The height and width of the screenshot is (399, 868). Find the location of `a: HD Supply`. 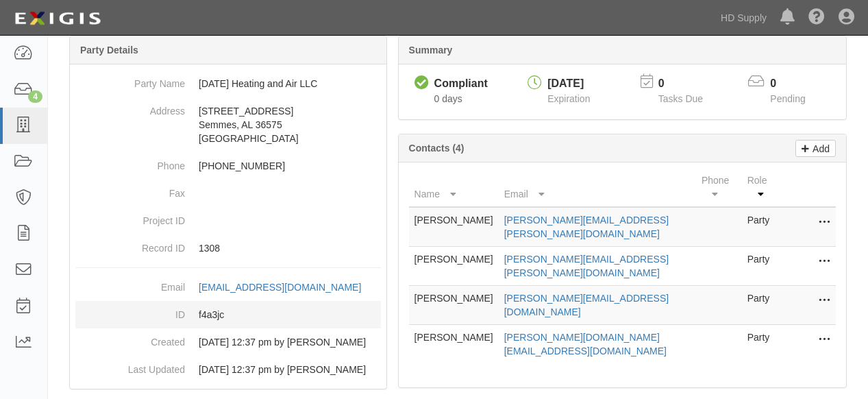

a: HD Supply is located at coordinates (743, 17).